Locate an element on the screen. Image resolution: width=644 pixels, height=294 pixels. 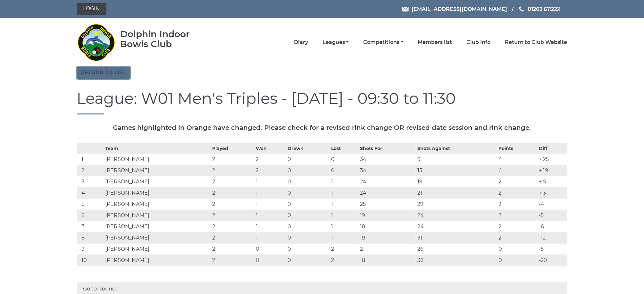
a: Return to Club Website is located at coordinates (536, 42).